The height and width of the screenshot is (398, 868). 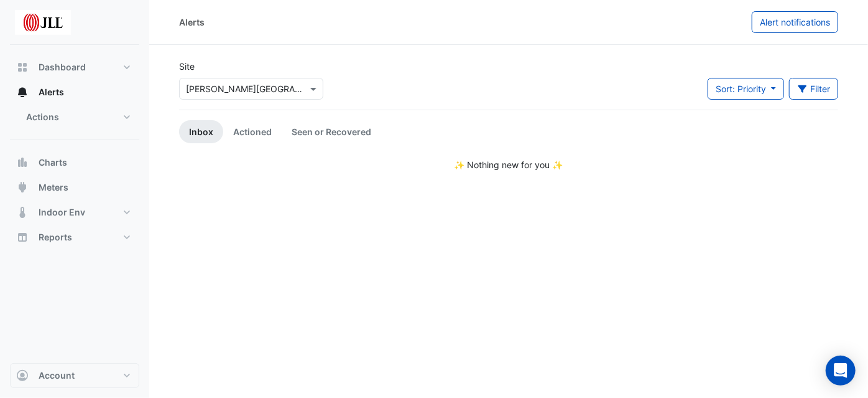 I want to click on a: Seen or Recovered, so click(x=331, y=131).